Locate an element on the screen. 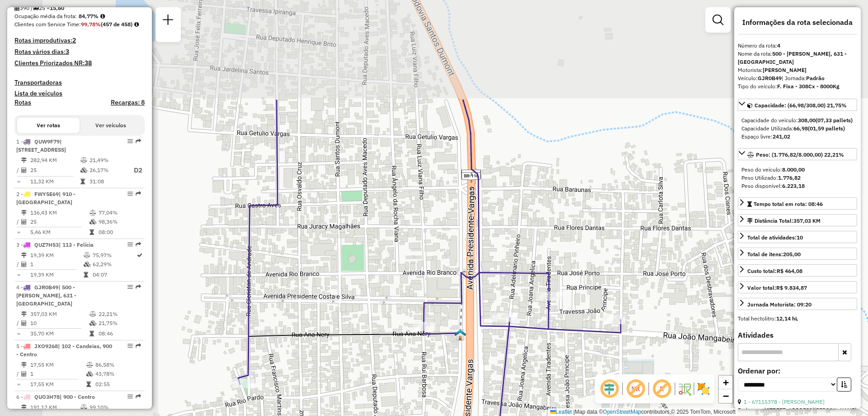  td: 282,94 KM is located at coordinates (54, 160).